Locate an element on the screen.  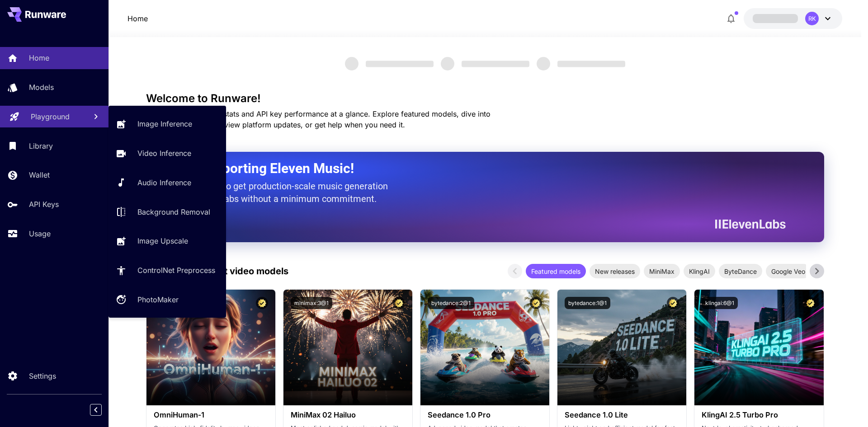
button: bytedance:2@1 is located at coordinates (451, 302).